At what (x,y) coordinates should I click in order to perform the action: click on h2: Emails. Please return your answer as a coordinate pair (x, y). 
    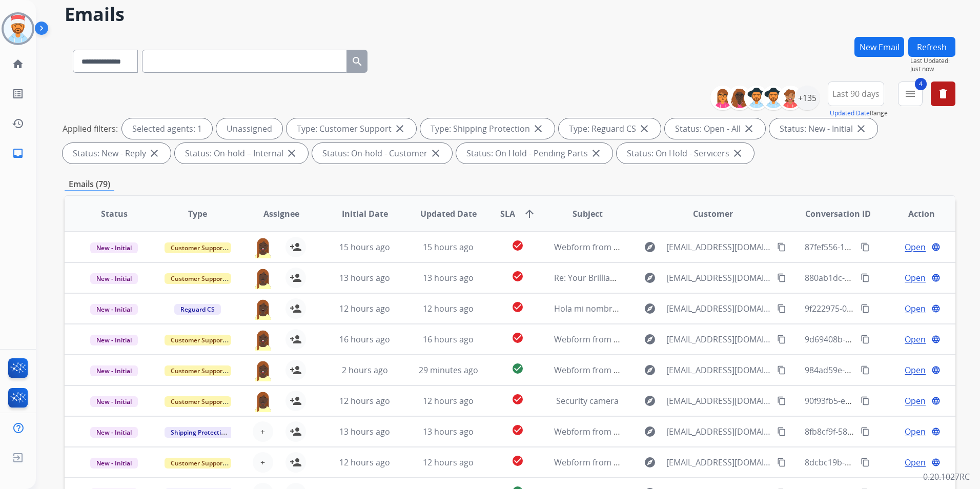
    Looking at the image, I should click on (510, 15).